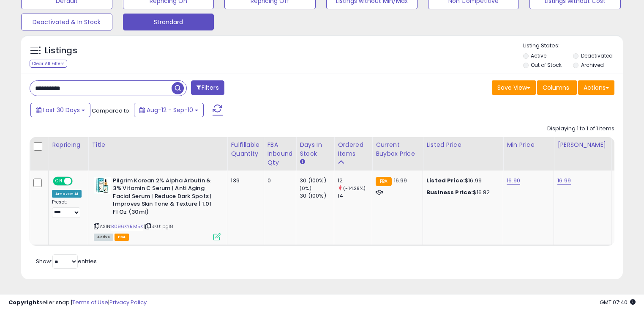 The height and width of the screenshot is (311, 644). What do you see at coordinates (397, 149) in the screenshot?
I see `div: Current Buybox Price` at bounding box center [397, 149].